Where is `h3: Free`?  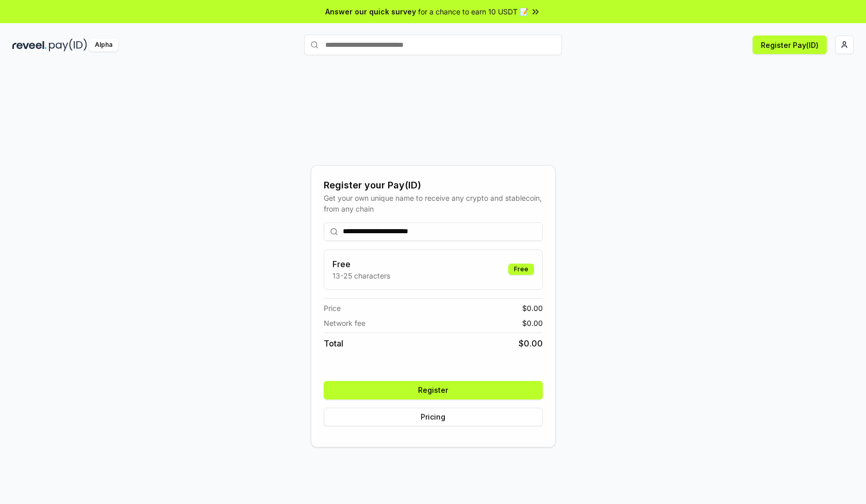 h3: Free is located at coordinates (362, 265).